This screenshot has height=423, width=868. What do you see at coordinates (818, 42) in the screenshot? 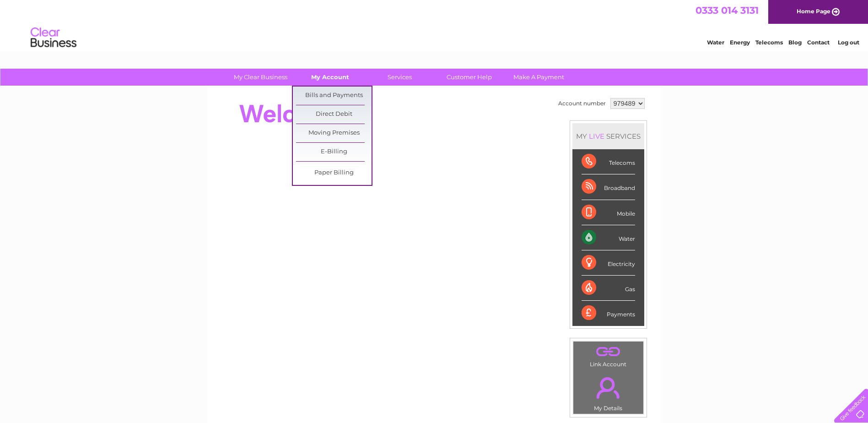
I see `a: Contact` at bounding box center [818, 42].